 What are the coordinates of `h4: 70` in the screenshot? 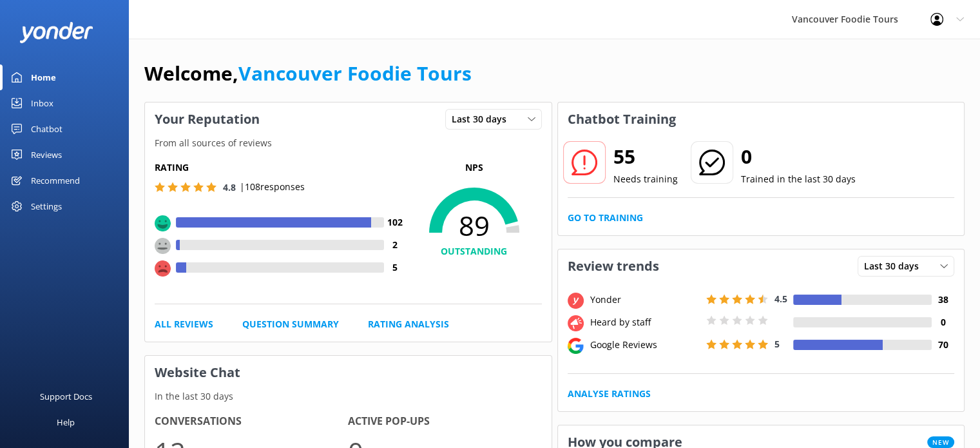 It's located at (942, 345).